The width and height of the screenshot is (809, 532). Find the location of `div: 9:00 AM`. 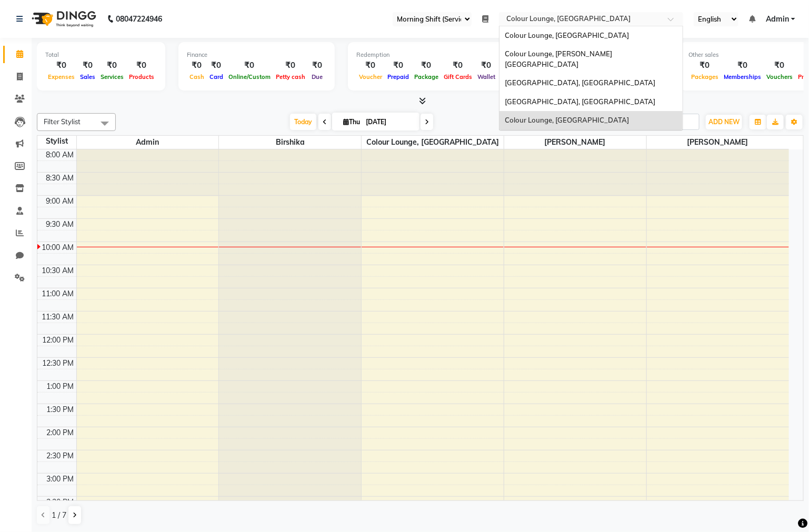

div: 9:00 AM is located at coordinates (60, 201).